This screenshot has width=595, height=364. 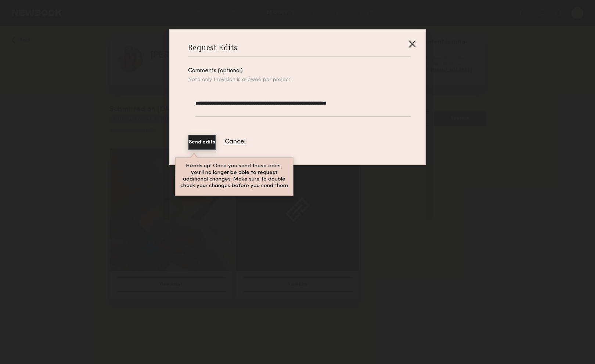 What do you see at coordinates (299, 71) in the screenshot?
I see `div: Comments (optional)` at bounding box center [299, 71].